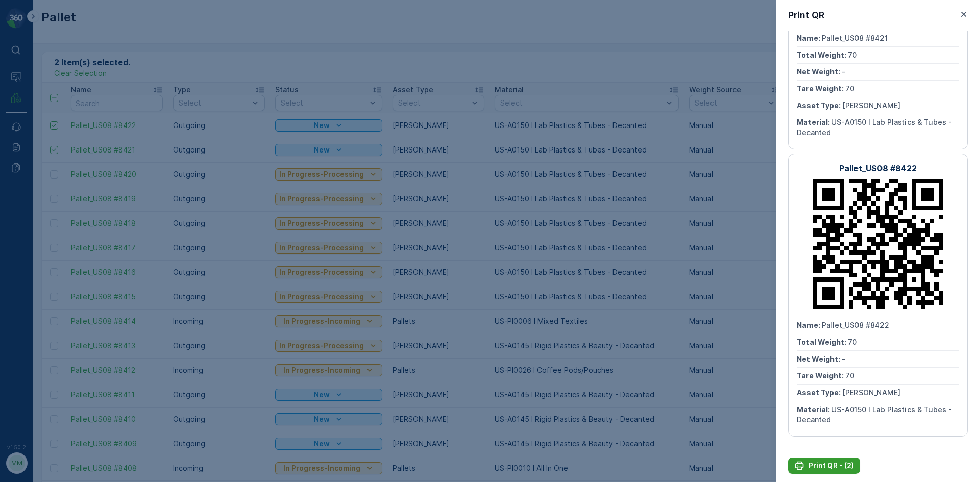 This screenshot has width=980, height=482. Describe the element at coordinates (66, 171) in the screenshot. I see `span: Pallet_US08 #8416` at that location.